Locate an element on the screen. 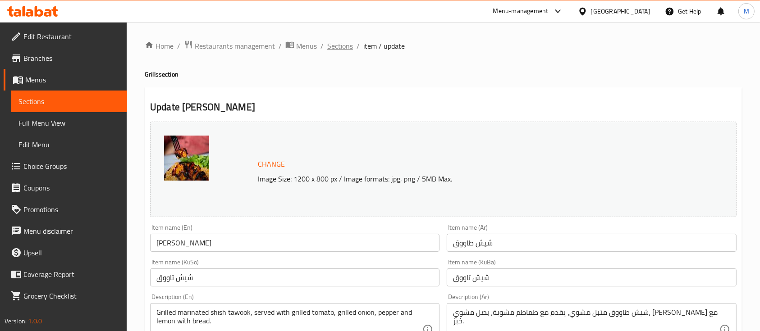 Image resolution: width=760 pixels, height=331 pixels. input: Enter name KuSo is located at coordinates (295, 278).